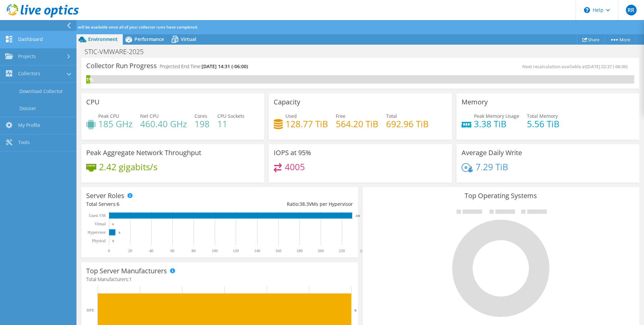  Describe the element at coordinates (188, 39) in the screenshot. I see `span: Virtual` at that location.